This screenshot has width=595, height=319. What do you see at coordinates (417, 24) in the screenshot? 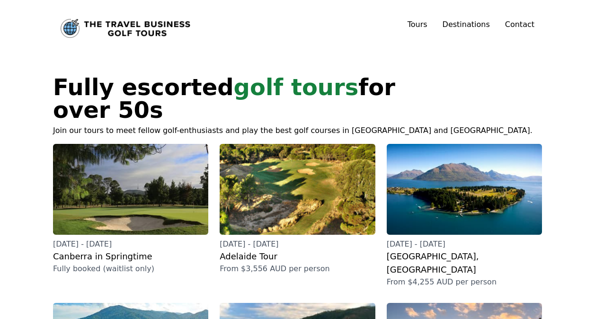
I see `a: Tours` at bounding box center [417, 24].